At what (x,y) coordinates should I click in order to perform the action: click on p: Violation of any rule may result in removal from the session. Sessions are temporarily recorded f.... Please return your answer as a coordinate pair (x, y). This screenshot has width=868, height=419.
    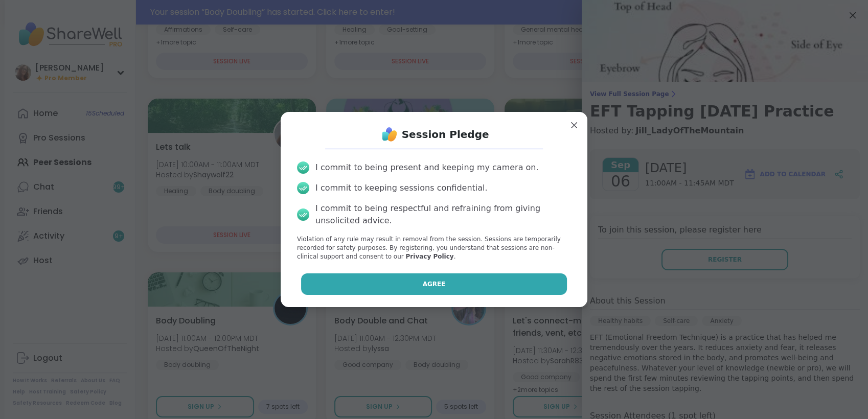
    Looking at the image, I should click on (434, 248).